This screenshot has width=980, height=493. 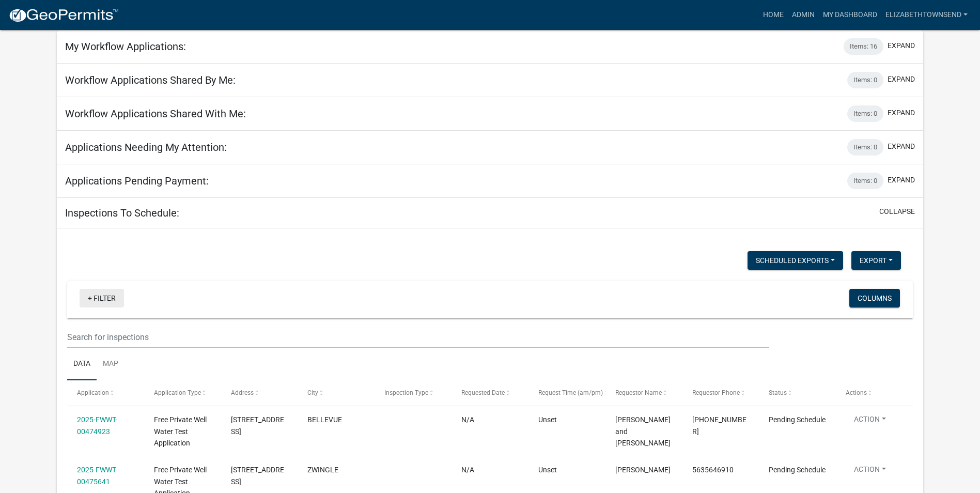 I want to click on datatable-header-cell: Request Time (am/pm), so click(x=567, y=393).